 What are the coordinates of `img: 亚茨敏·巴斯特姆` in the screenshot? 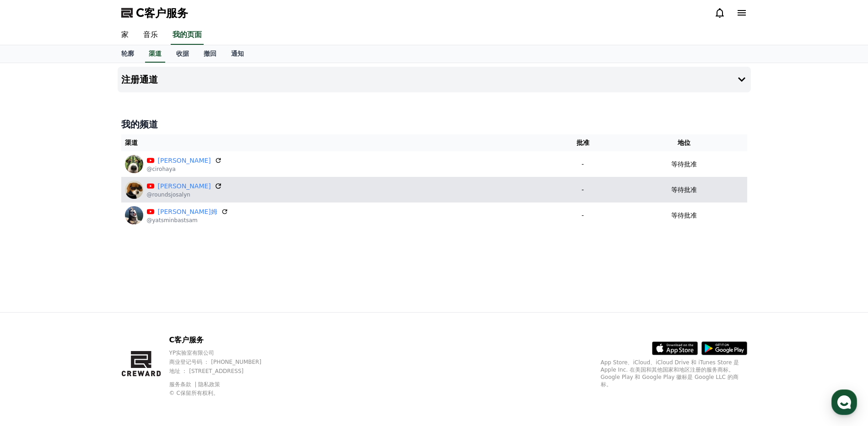 It's located at (134, 215).